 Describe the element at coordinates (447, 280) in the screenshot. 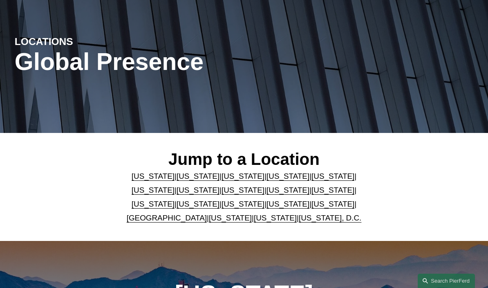

I see `a: Search this site` at that location.